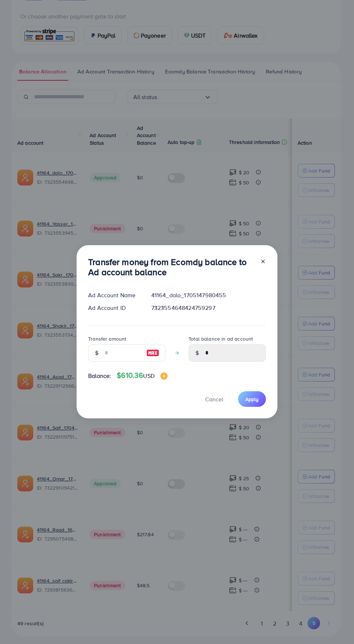  Describe the element at coordinates (208, 308) in the screenshot. I see `div: 7323554648424759297` at that location.